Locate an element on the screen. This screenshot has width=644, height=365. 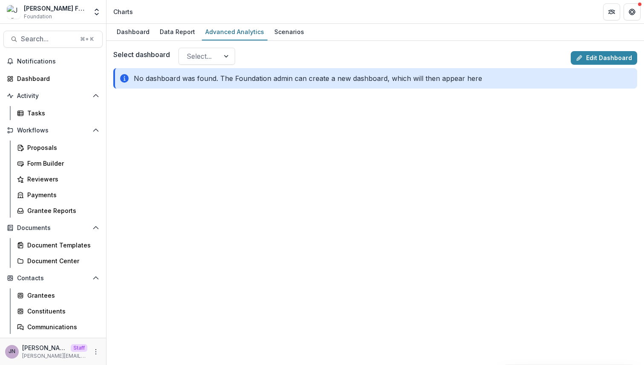
div: Communications is located at coordinates (61, 327).